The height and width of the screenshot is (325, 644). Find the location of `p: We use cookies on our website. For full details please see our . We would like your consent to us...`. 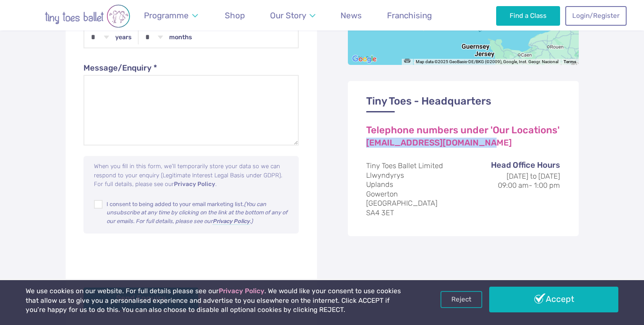

p: We use cookies on our website. For full details please see our . We would like your consent to us... is located at coordinates (218, 300).